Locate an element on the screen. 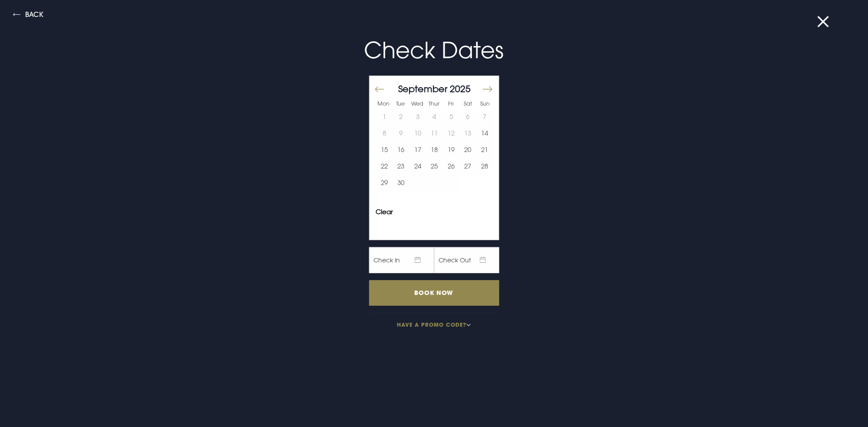 The height and width of the screenshot is (427, 868). button: 23 is located at coordinates (401, 166).